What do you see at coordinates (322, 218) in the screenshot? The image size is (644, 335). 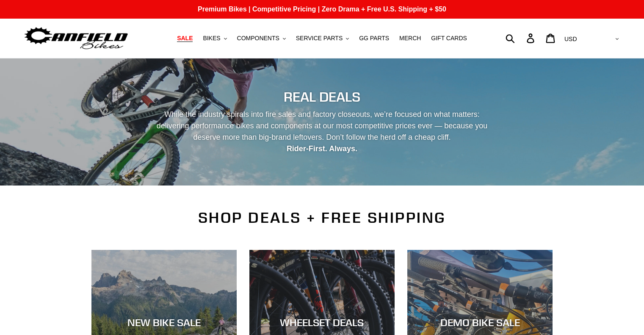 I see `h2: SHOP DEALS + FREE SHIPPING` at bounding box center [322, 218].